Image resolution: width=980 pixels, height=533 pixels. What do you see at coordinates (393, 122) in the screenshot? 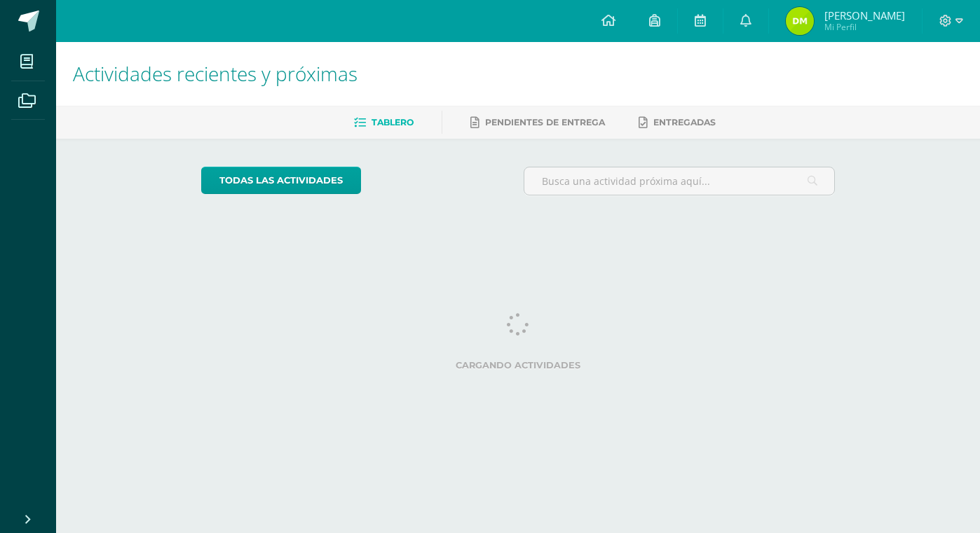
I see `span: Tablero` at bounding box center [393, 122].